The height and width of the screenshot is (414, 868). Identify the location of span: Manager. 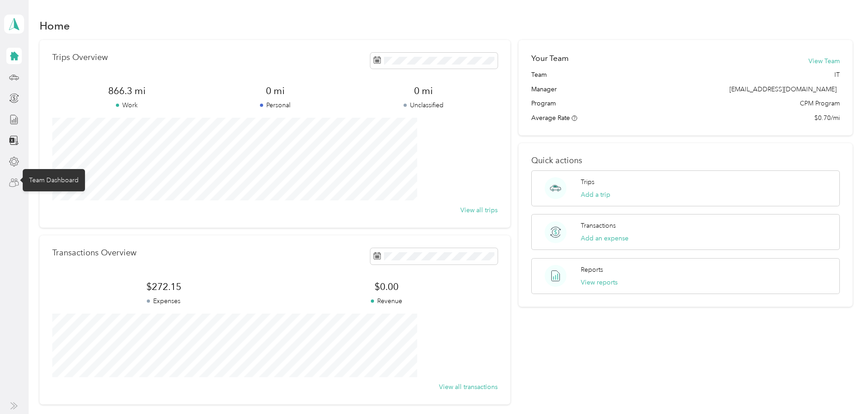
(544, 89).